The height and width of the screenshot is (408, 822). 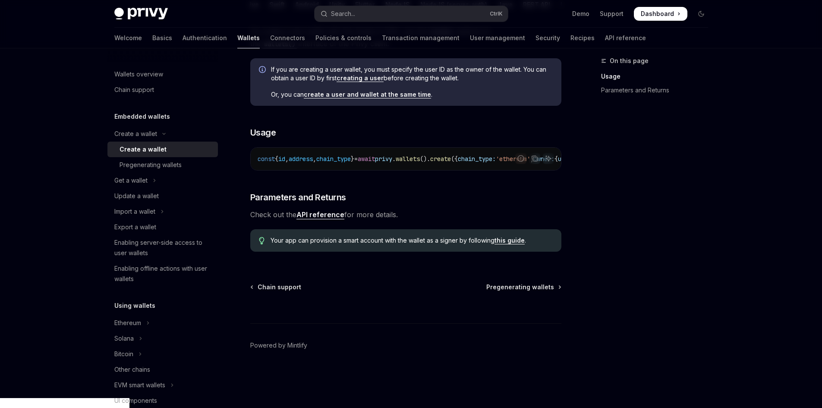 What do you see at coordinates (142, 117) in the screenshot?
I see `h5: Embedded wallets` at bounding box center [142, 117].